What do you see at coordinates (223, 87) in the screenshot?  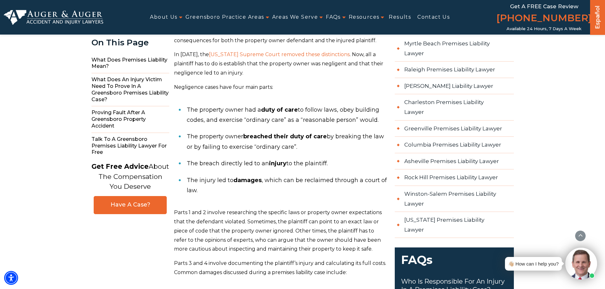 I see `span: Negligence cases have four main parts:` at bounding box center [223, 87].